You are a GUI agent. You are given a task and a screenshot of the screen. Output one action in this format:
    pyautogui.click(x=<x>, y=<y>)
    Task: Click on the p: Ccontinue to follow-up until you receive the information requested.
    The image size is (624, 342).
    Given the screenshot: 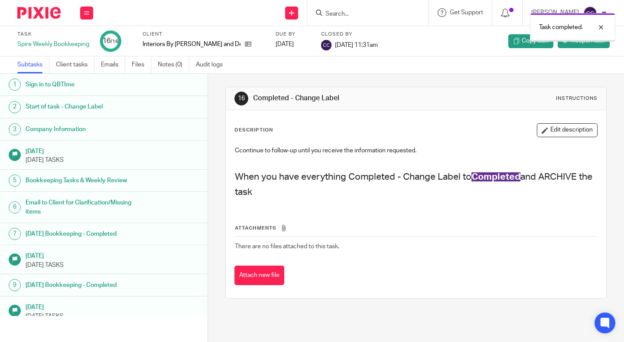 What is the action you would take?
    pyautogui.click(x=416, y=150)
    